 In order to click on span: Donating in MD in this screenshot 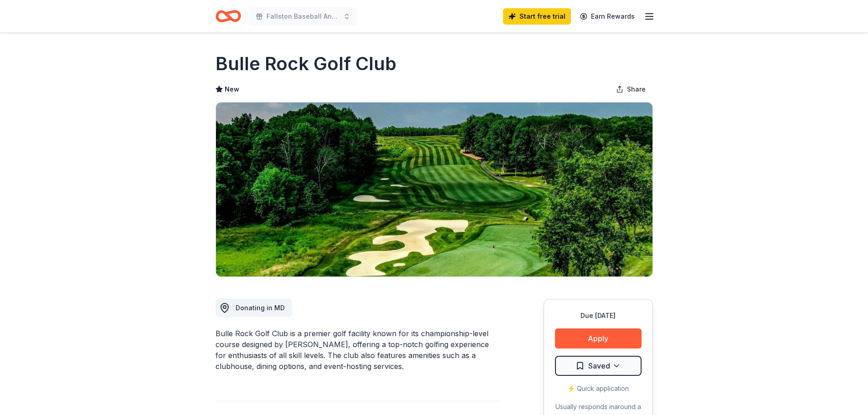, I will do `click(260, 308)`.